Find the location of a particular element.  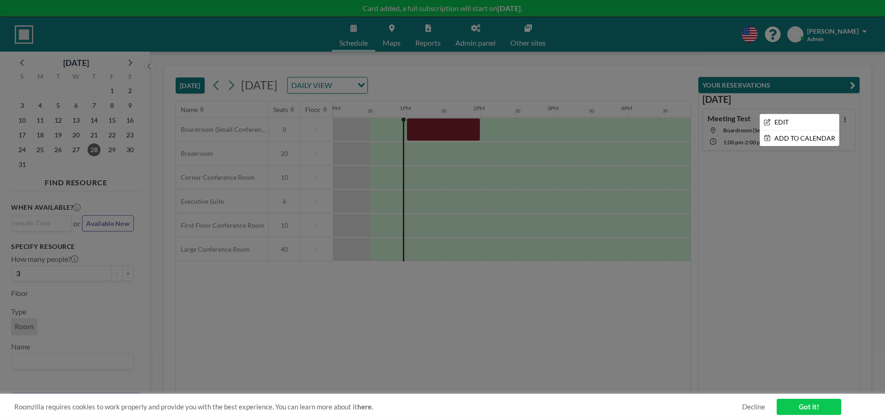

li: ADD TO CALENDAR is located at coordinates (799, 138).